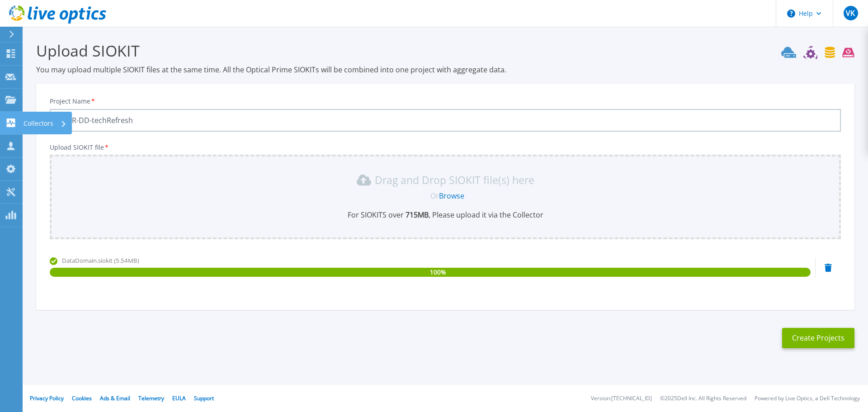  What do you see at coordinates (850, 13) in the screenshot?
I see `span: VK` at bounding box center [850, 13].